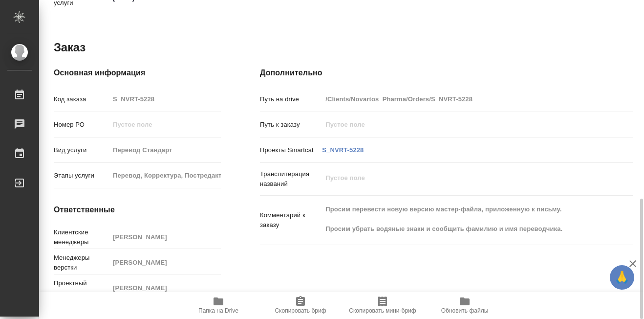  I want to click on p: Этапы услуги, so click(82, 175).